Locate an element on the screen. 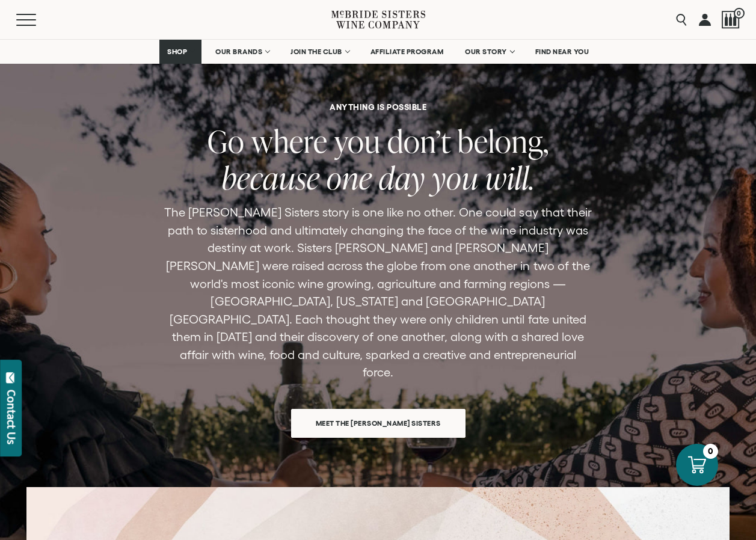 This screenshot has height=540, width=756. span: where is located at coordinates (289, 141).